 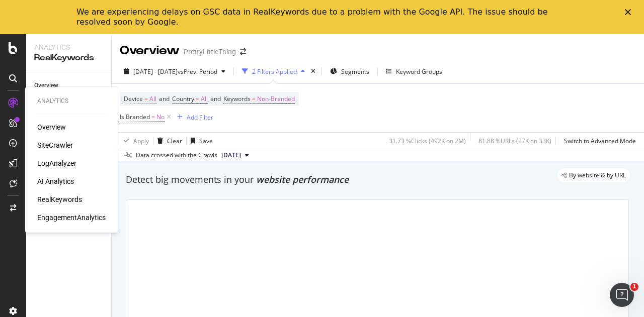 What do you see at coordinates (200, 141) in the screenshot?
I see `button: Save` at bounding box center [200, 141].